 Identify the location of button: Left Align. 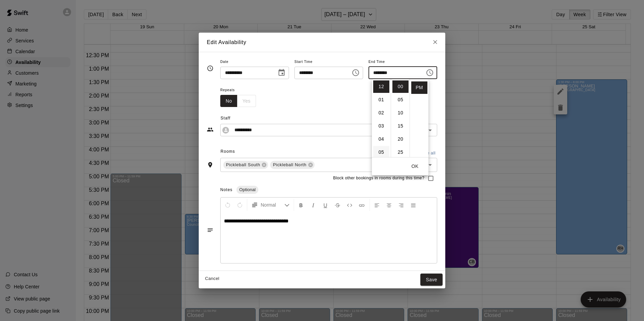
(377, 205).